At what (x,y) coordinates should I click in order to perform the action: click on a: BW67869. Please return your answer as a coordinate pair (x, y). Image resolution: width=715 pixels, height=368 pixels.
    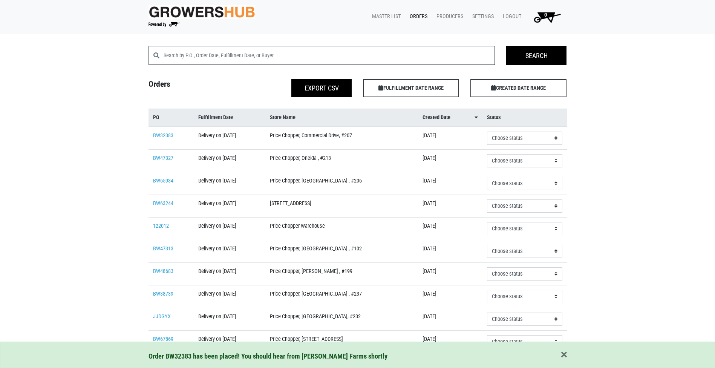
    Looking at the image, I should click on (163, 339).